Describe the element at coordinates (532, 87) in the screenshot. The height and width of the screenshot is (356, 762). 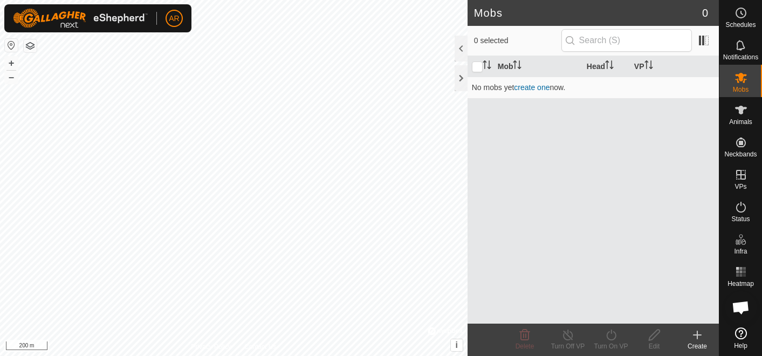
I see `a: create one` at that location.